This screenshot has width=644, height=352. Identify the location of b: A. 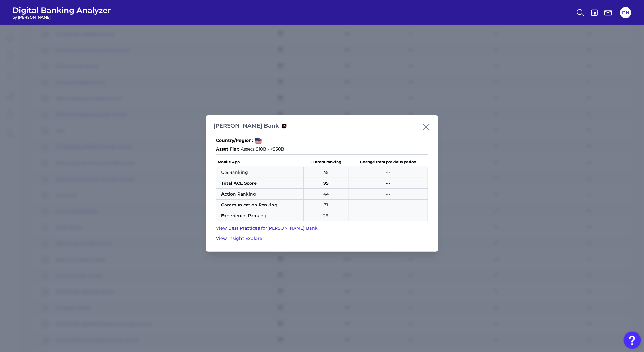
(223, 194).